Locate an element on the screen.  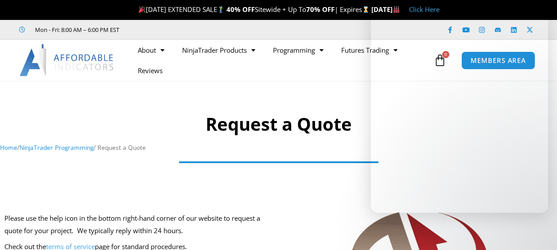
strong: 40% OFF is located at coordinates (241, 9).